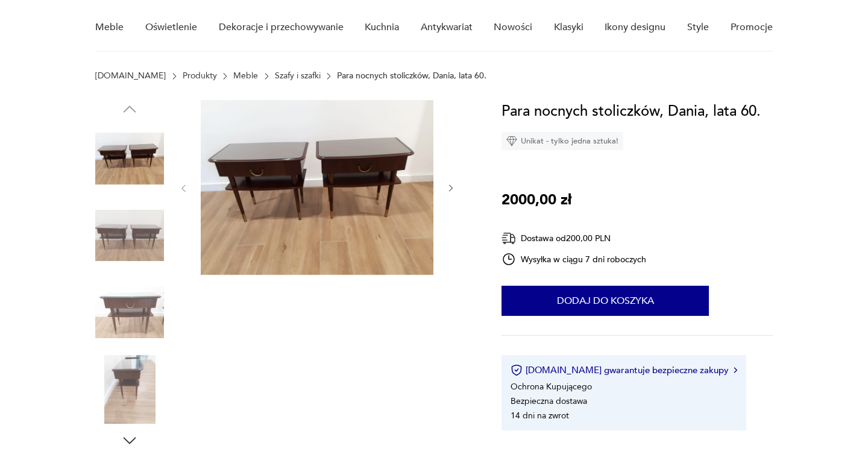  What do you see at coordinates (569, 27) in the screenshot?
I see `a: Klasyki` at bounding box center [569, 27].